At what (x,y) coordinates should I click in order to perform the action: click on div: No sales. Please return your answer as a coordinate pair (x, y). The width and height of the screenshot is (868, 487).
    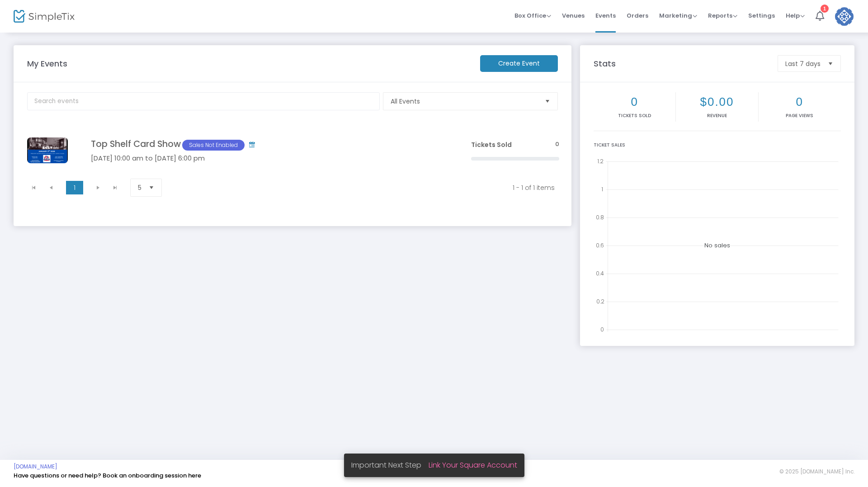
    Looking at the image, I should click on (717, 246).